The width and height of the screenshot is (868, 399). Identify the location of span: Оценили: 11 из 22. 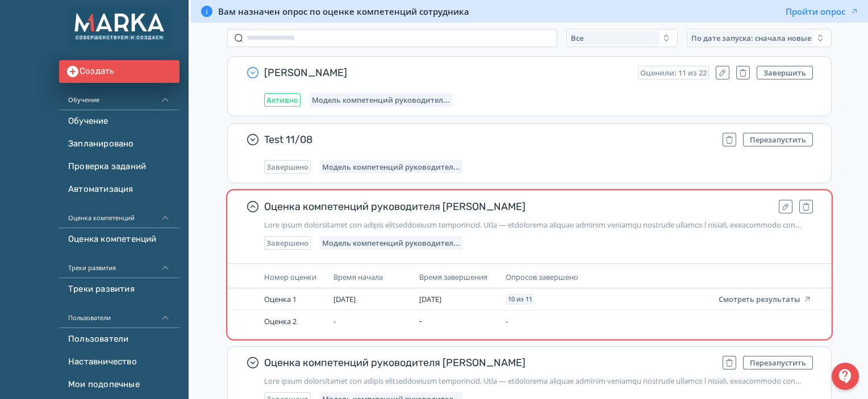
(673, 72).